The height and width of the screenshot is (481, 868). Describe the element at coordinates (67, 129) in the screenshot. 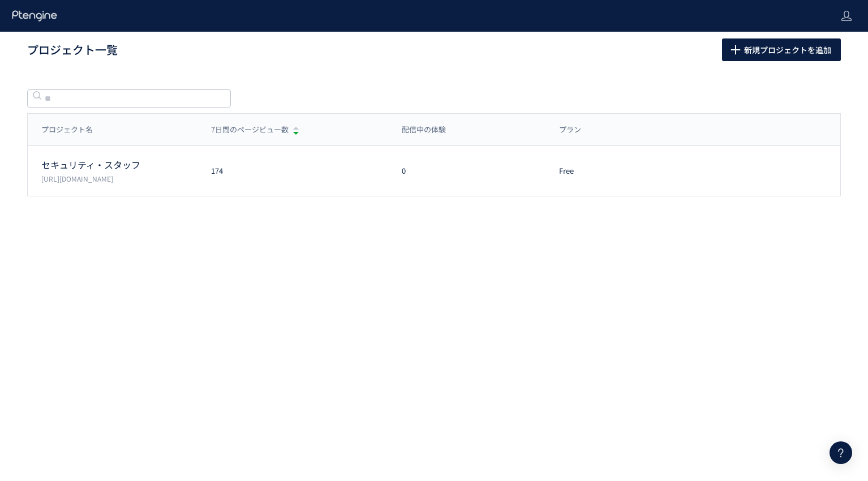

I see `span: プロジェクト名` at that location.